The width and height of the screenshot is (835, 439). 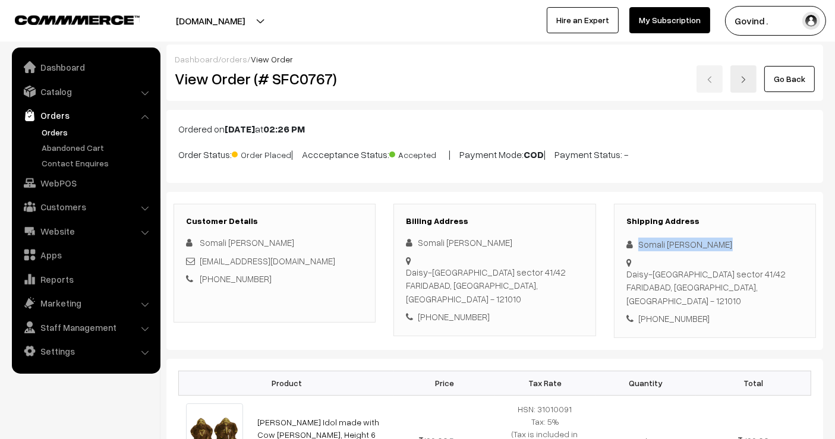 I want to click on a: Website, so click(x=86, y=231).